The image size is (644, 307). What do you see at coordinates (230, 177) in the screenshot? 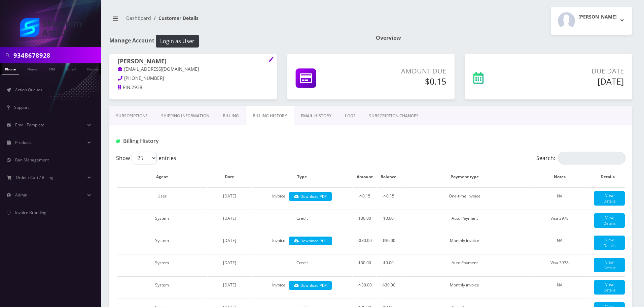
I see `th: Date` at bounding box center [230, 177].